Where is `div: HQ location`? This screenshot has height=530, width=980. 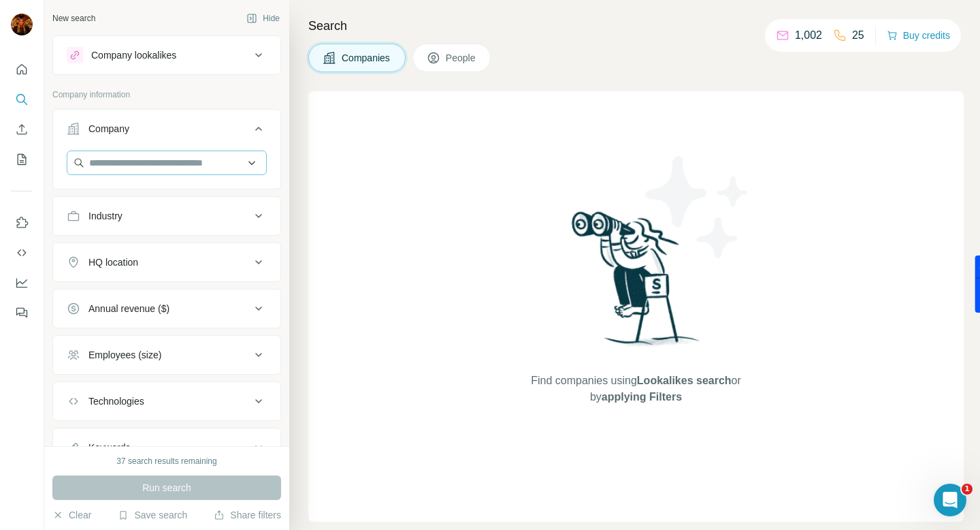 div: HQ location is located at coordinates (113, 262).